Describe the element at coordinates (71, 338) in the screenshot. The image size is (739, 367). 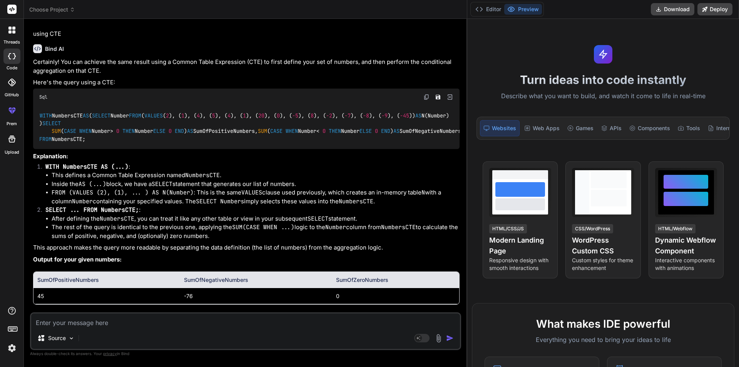
I see `img: Pick Models` at that location.